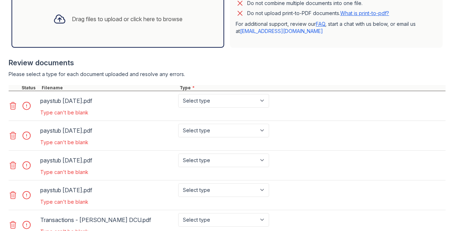 Image resolution: width=457 pixels, height=231 pixels. What do you see at coordinates (127, 19) in the screenshot?
I see `div: Drag files to upload or click here to browse` at bounding box center [127, 19].